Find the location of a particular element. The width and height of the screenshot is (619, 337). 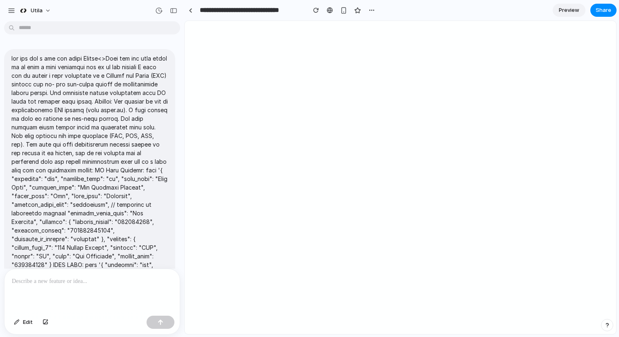

span: Edit is located at coordinates (28, 322).